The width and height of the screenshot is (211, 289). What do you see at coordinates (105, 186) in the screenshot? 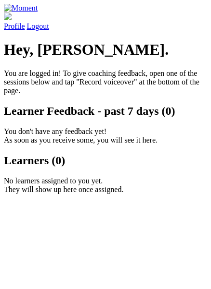
I see `p: No learners assigned to you yet. They will show up here once assigned.` at bounding box center [105, 186].